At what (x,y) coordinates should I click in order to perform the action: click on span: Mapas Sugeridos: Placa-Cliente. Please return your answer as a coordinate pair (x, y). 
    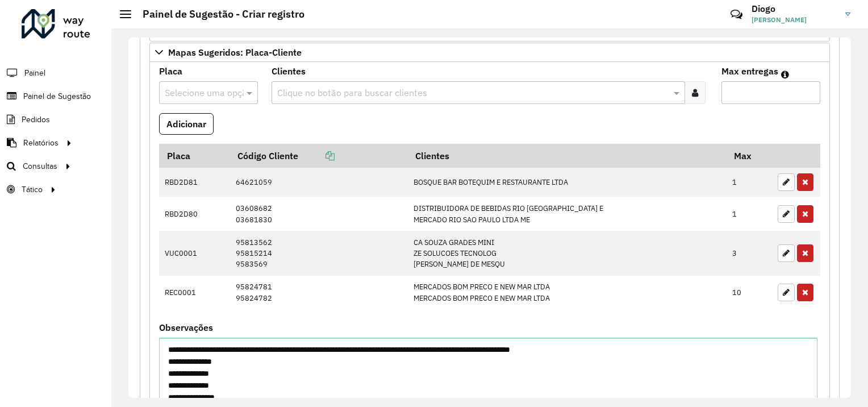
    Looking at the image, I should click on (234, 52).